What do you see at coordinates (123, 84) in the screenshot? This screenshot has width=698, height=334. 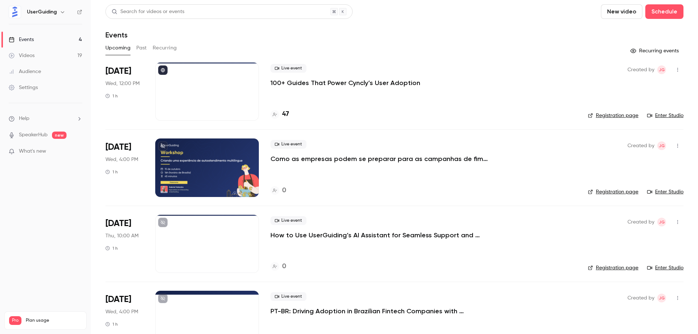 I see `span: Wed, 12:00 PM` at bounding box center [123, 84].